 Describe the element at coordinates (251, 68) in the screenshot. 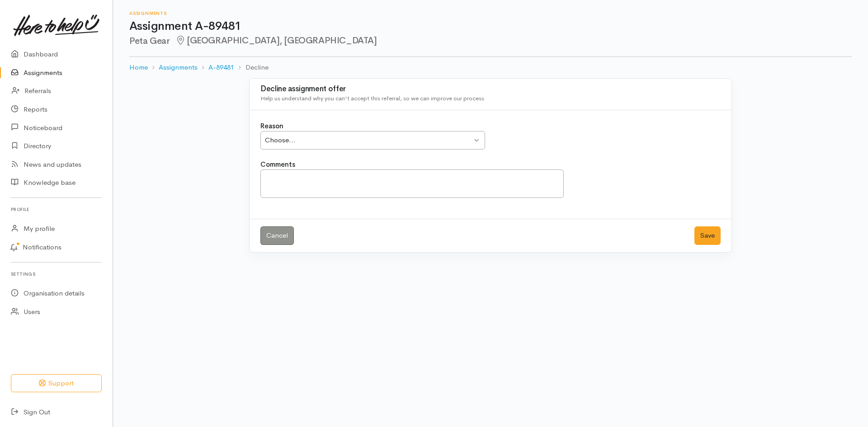

I see `li: Decline` at that location.